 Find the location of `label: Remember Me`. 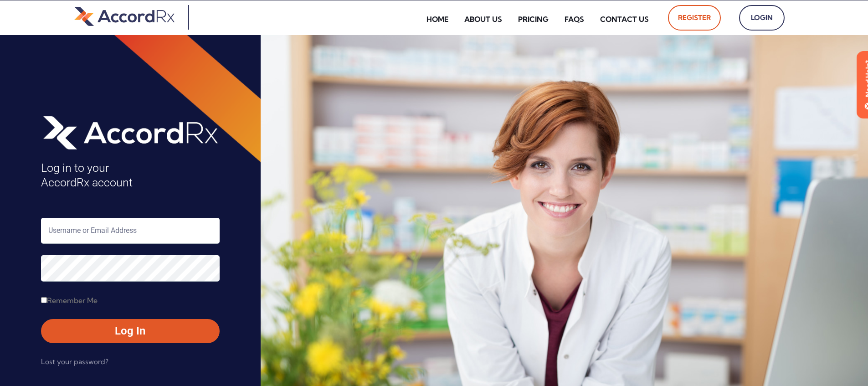

label: Remember Me is located at coordinates (69, 300).